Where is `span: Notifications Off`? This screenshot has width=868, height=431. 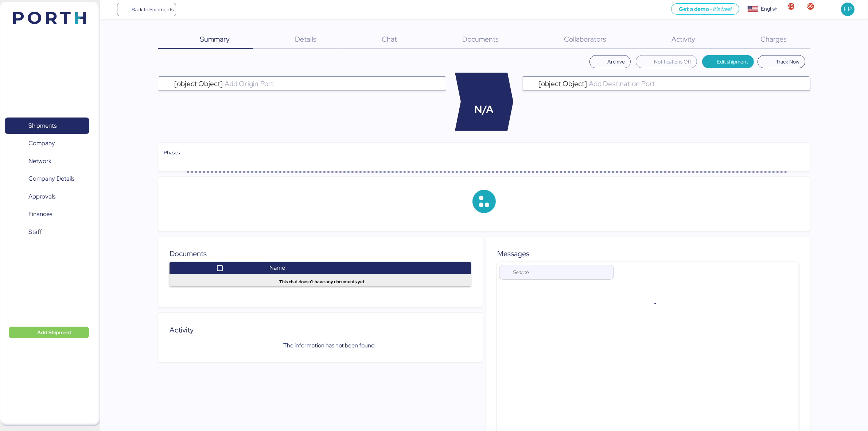
span: Notifications Off is located at coordinates (673, 61).